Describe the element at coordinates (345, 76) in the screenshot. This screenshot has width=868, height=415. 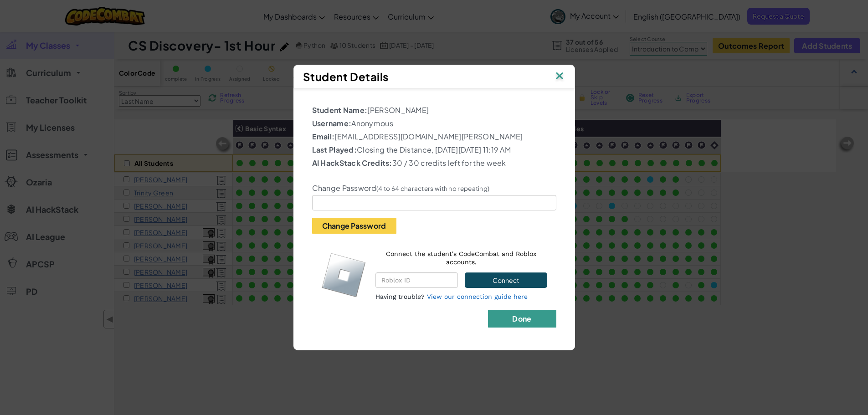
I see `span: Student Details` at that location.